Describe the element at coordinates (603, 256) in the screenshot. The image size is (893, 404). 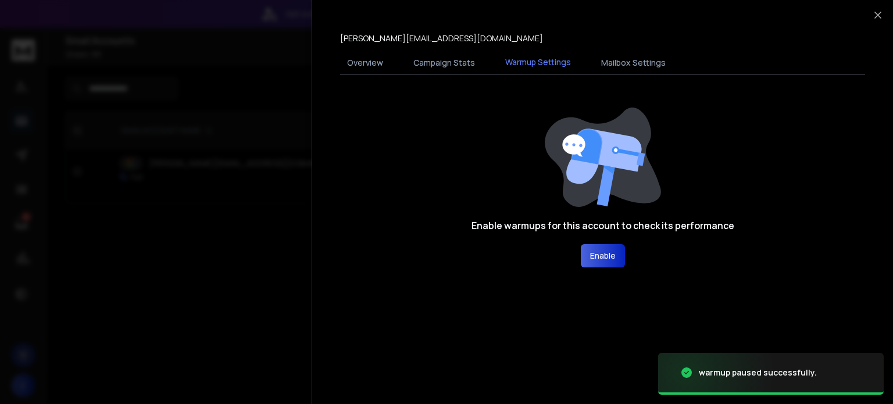
I see `button: Enable` at that location.